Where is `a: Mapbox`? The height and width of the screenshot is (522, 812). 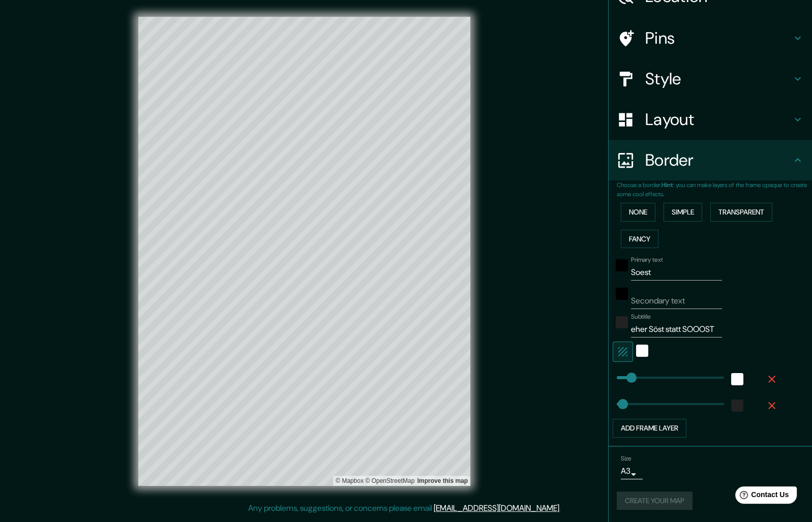 a: Mapbox is located at coordinates (349, 481).